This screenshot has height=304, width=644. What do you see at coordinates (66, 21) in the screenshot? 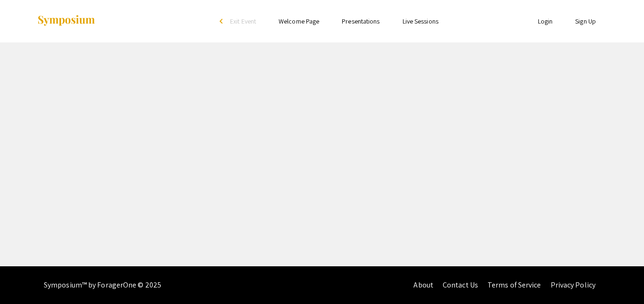
I see `img: Symposium by ForagerOne` at bounding box center [66, 21].